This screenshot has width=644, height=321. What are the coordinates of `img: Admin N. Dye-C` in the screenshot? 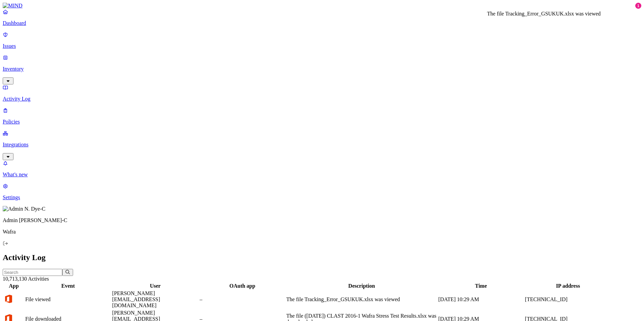 It's located at (24, 209).